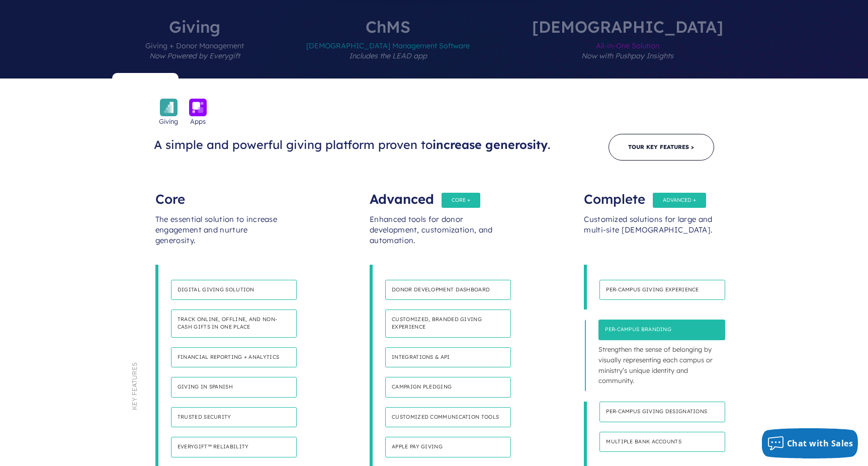 The width and height of the screenshot is (868, 466). Describe the element at coordinates (662, 412) in the screenshot. I see `h4: Per-campus giving designations` at that location.